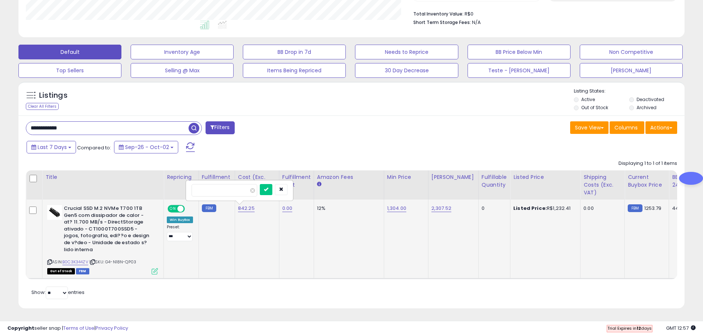 This screenshot has width=703, height=336. Describe the element at coordinates (257, 181) in the screenshot. I see `div: Cost (Exc. VAT)` at that location.